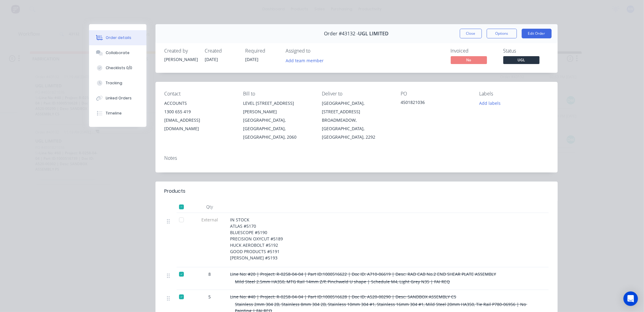 The width and height of the screenshot is (644, 312). What do you see at coordinates (356, 94) in the screenshot?
I see `div: Deliver to` at bounding box center [356, 94].